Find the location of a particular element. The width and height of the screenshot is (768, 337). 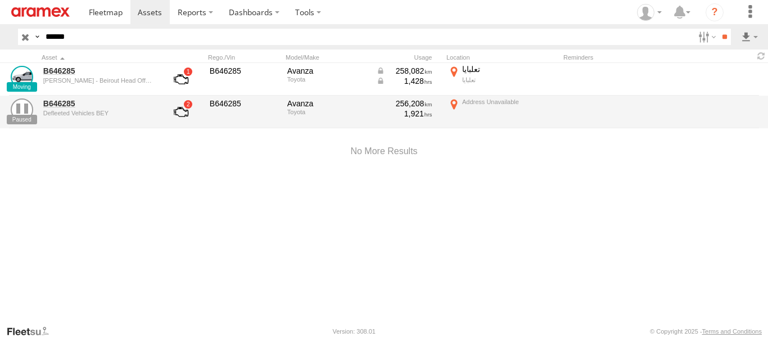

div: Version: 308.01 is located at coordinates (354, 331).